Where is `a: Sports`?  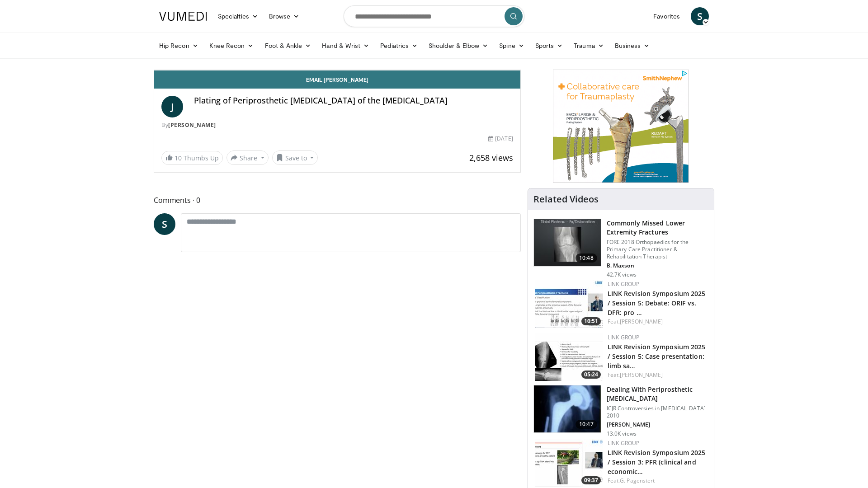
a: Sports is located at coordinates (549, 45).